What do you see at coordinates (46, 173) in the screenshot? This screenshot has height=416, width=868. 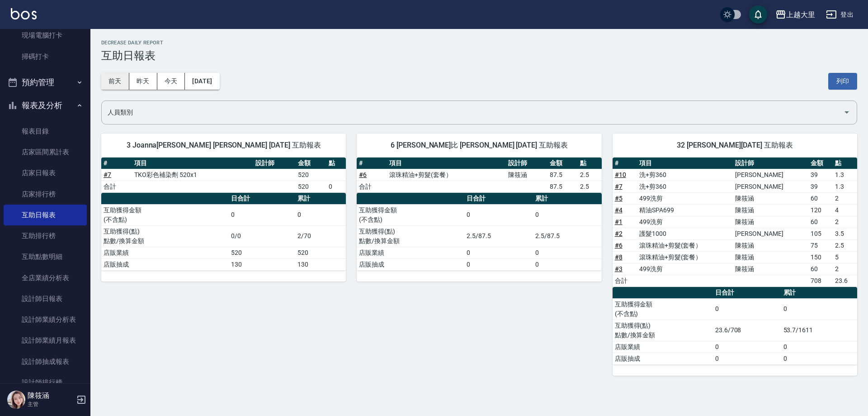 I see `a: 店家日報表` at bounding box center [46, 173].